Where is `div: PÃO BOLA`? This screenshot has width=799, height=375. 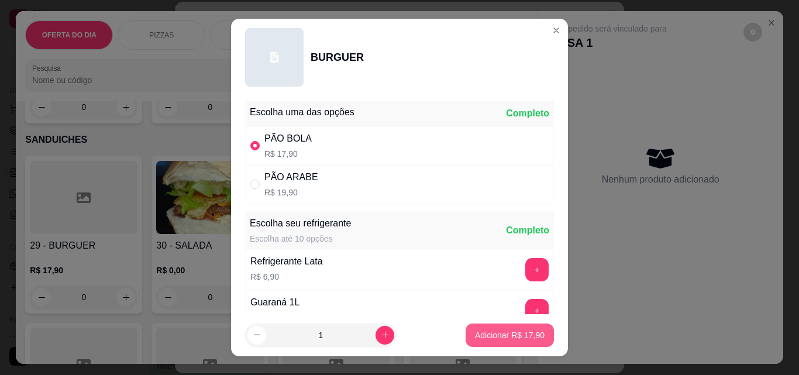 div: PÃO BOLA is located at coordinates (288, 139).